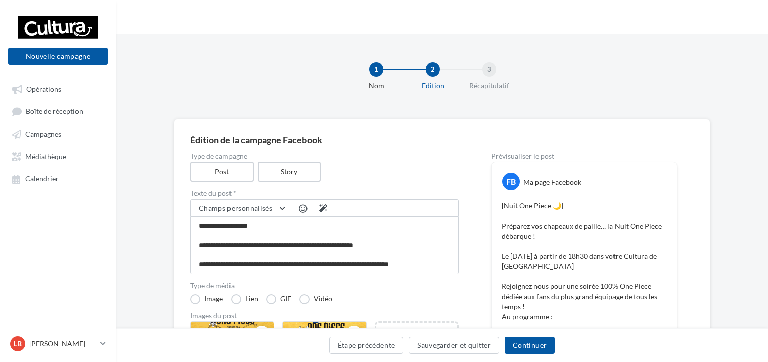  Describe the element at coordinates (433, 86) in the screenshot. I see `div: Edition` at that location.